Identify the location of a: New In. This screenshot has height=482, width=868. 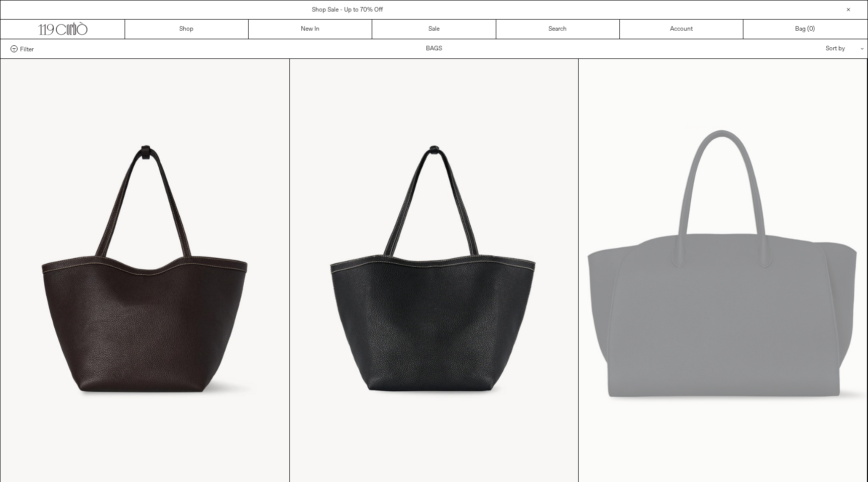
(311, 29).